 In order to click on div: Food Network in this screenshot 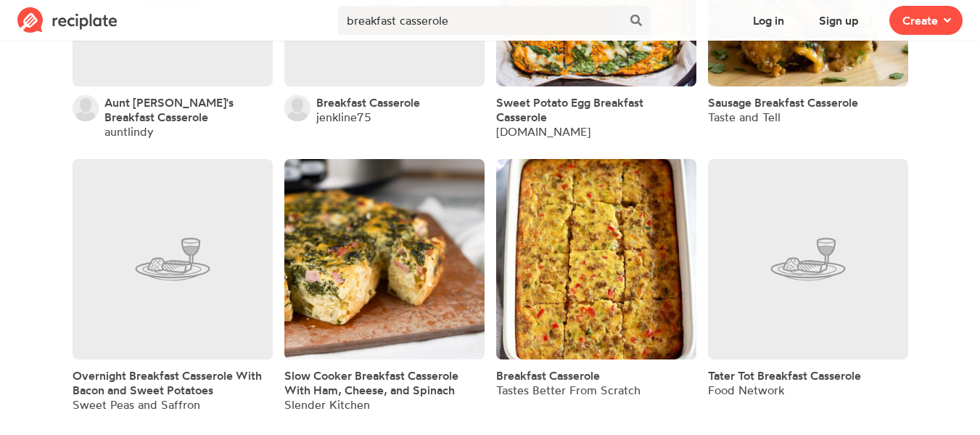, I will do `click(784, 390)`.